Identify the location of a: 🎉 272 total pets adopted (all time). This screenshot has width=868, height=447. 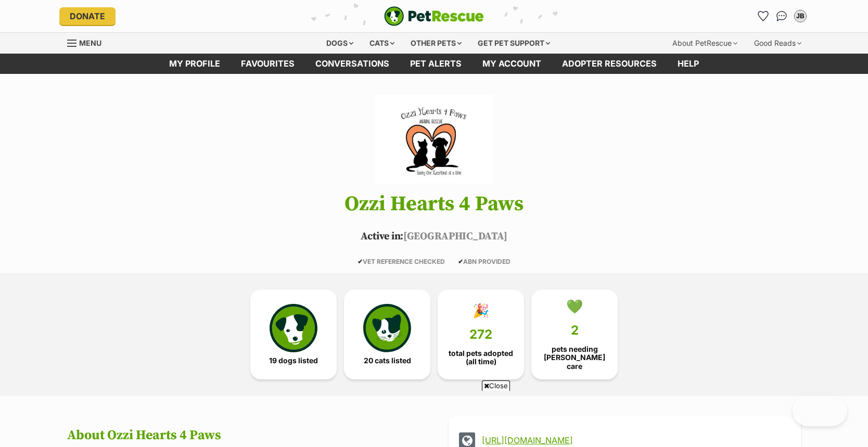
(481, 335).